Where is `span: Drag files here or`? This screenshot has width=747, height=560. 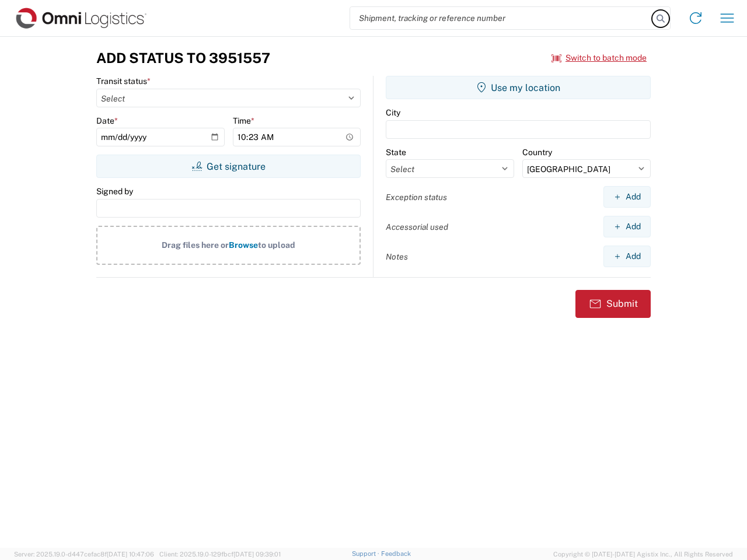
span: Drag files here or is located at coordinates (195, 245).